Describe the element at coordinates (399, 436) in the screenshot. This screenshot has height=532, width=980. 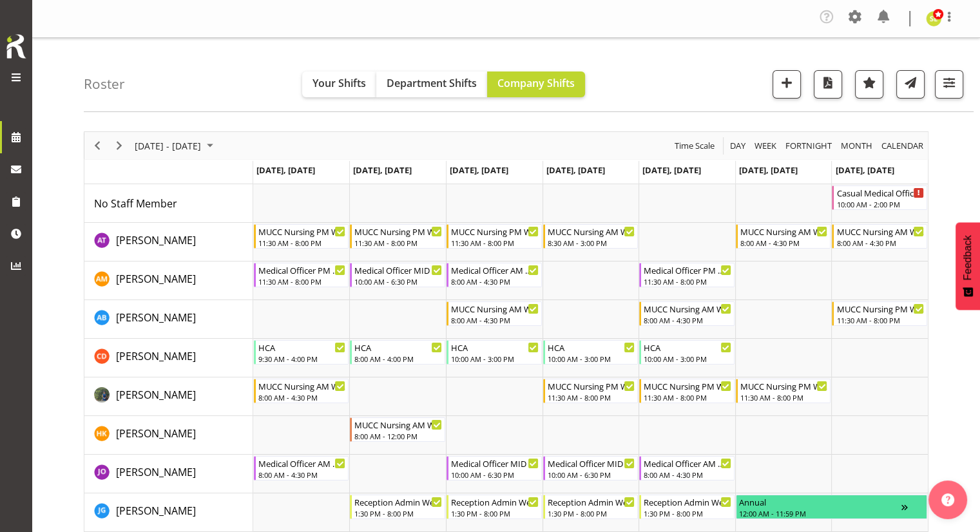
I see `div: 8:00 AM - 12:00 PM` at that location.